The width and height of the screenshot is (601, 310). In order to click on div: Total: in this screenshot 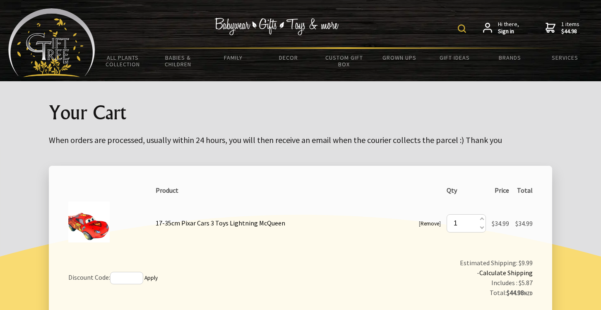, I will do `click(430, 293)`.